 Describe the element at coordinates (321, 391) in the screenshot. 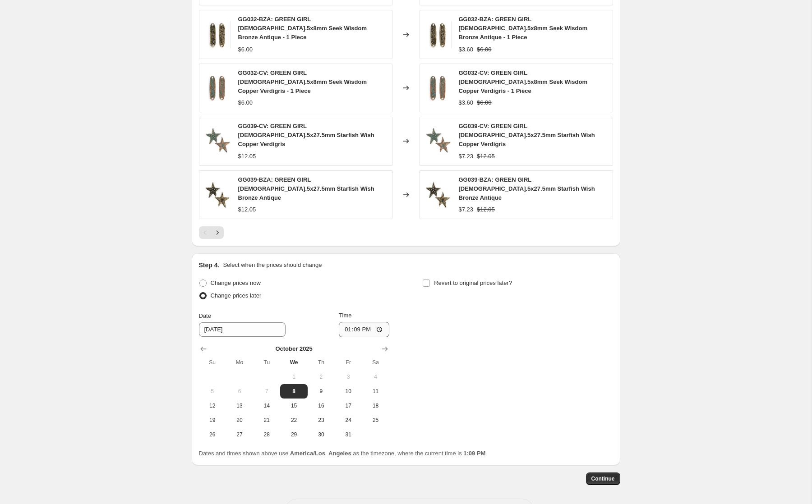

I see `button: Thursday October 9 2025` at that location.